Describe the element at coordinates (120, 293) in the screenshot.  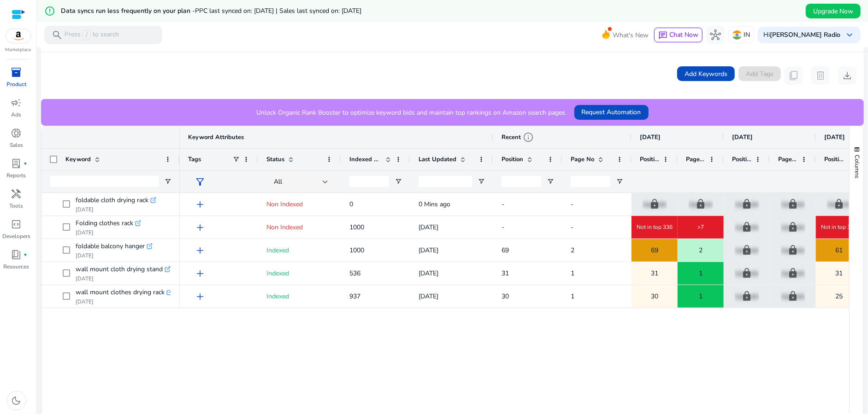
I see `span: wall mount clothes drying rack` at that location.